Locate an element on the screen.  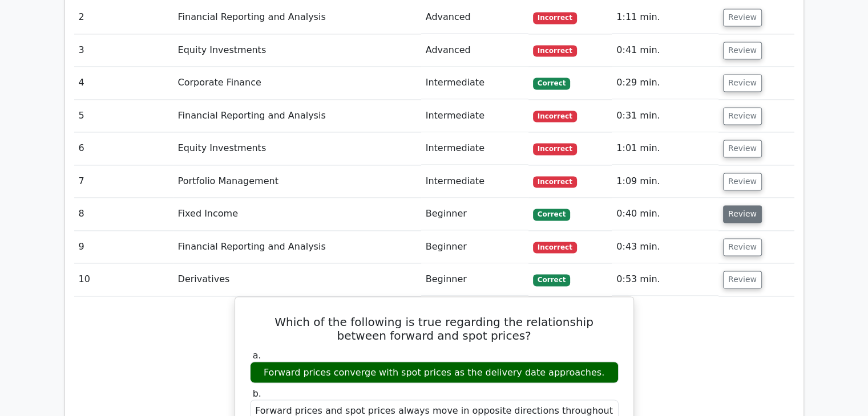
td: 0:29 min. is located at coordinates (665, 83).